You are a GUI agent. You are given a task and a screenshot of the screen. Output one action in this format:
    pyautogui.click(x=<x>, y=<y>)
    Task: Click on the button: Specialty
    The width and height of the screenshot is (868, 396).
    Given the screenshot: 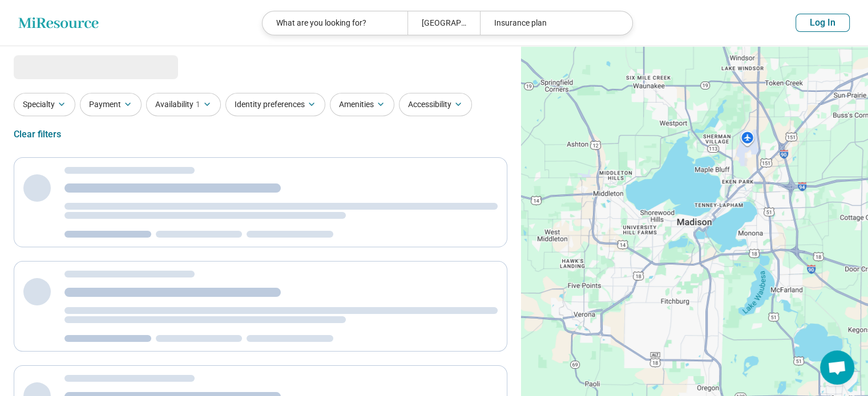 What is the action you would take?
    pyautogui.click(x=45, y=104)
    